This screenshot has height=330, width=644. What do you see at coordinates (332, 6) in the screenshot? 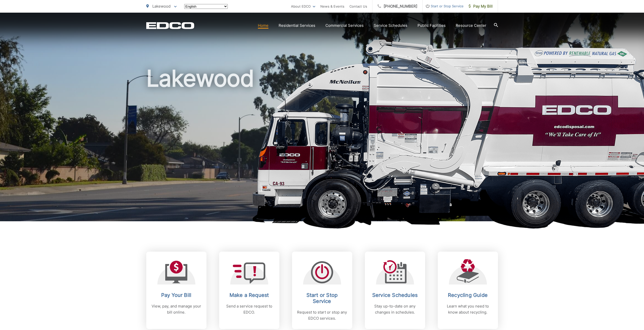
I see `a: News & Events` at bounding box center [332, 6].